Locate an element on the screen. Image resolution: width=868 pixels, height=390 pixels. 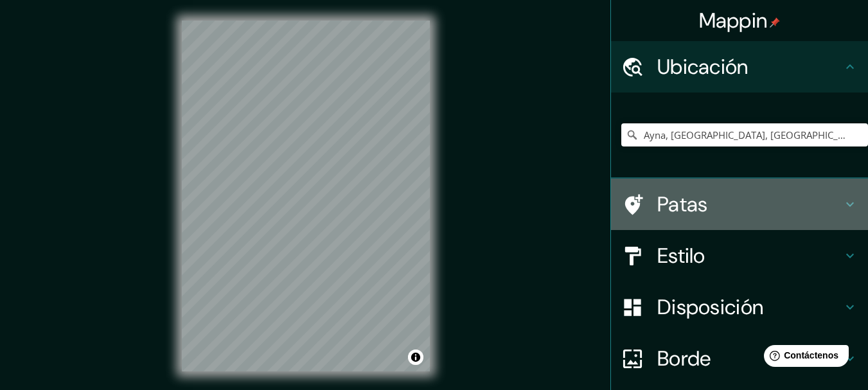
font: Mappin is located at coordinates (732, 21).